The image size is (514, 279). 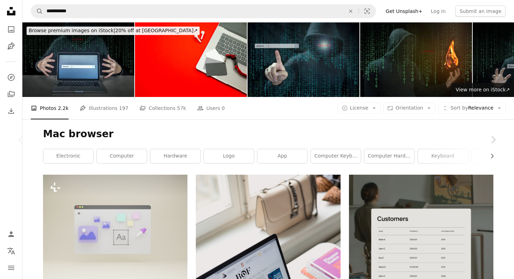 What do you see at coordinates (416, 59) in the screenshot?
I see `img: Hacker show a fireball on hand, Fireball Adware concept` at bounding box center [416, 59].